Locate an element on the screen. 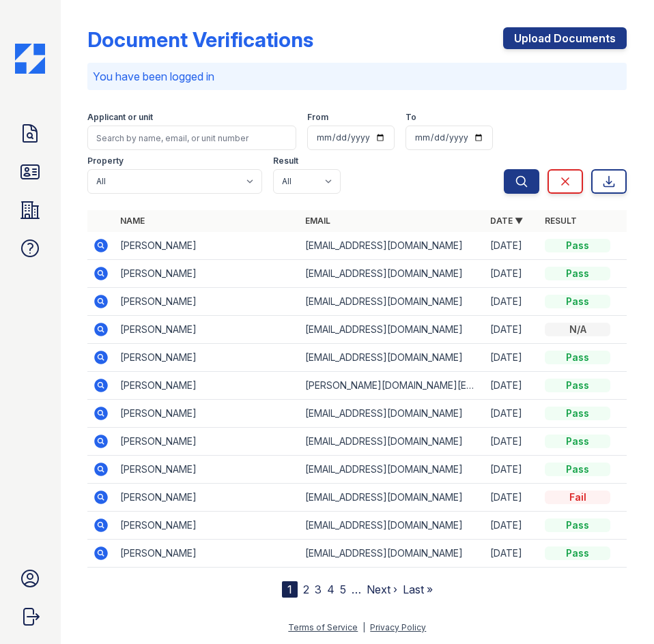 Image resolution: width=654 pixels, height=644 pixels. label: Property is located at coordinates (105, 161).